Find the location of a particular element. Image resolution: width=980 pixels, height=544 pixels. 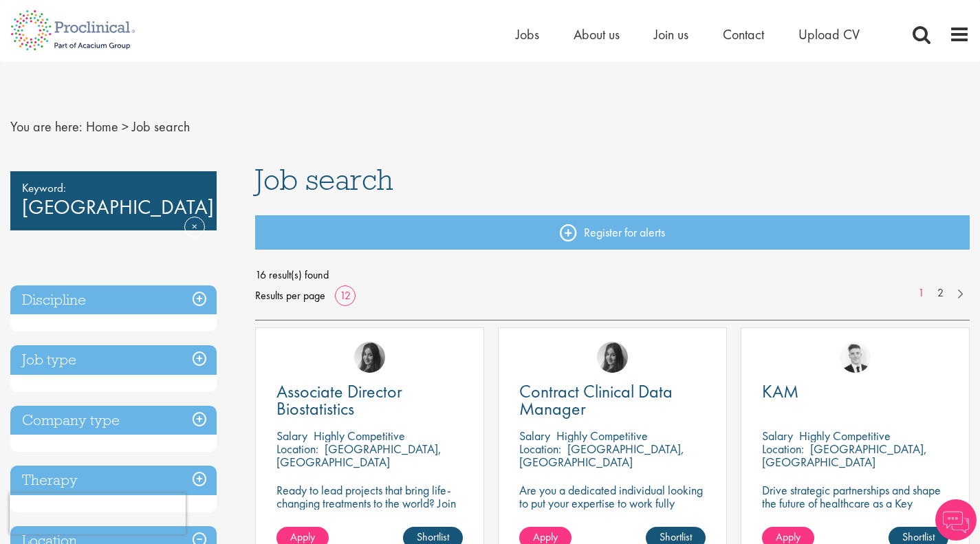

a: Associate Director Biostatistics is located at coordinates (369, 400).